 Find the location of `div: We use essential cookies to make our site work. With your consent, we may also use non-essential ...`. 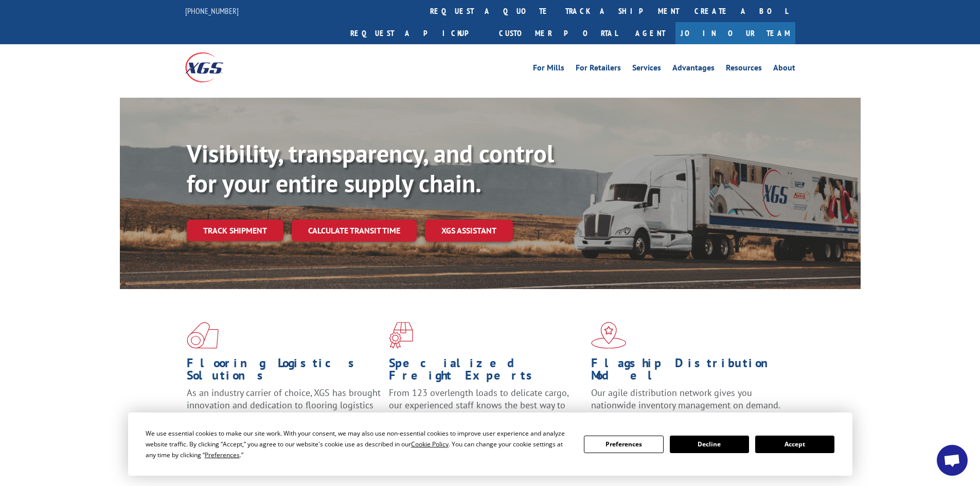

div: We use essential cookies to make our site work. With your consent, we may also use non-essential ... is located at coordinates (358, 444).